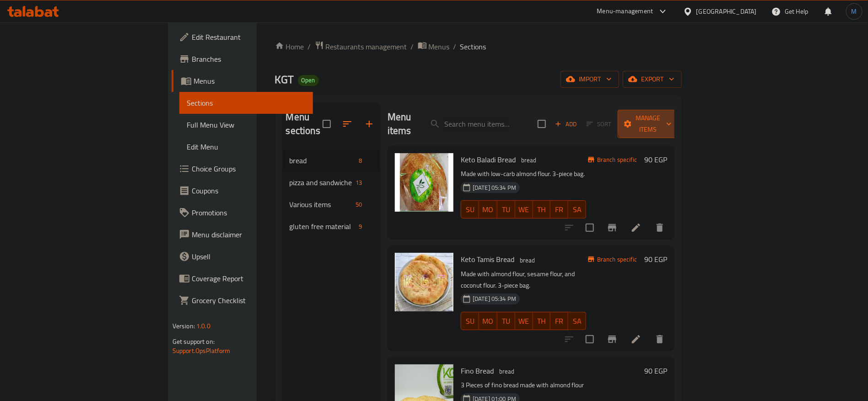 The height and width of the screenshot is (401, 868). What do you see at coordinates (242, 37) in the screenshot?
I see `a: Edit Restaurant` at bounding box center [242, 37].